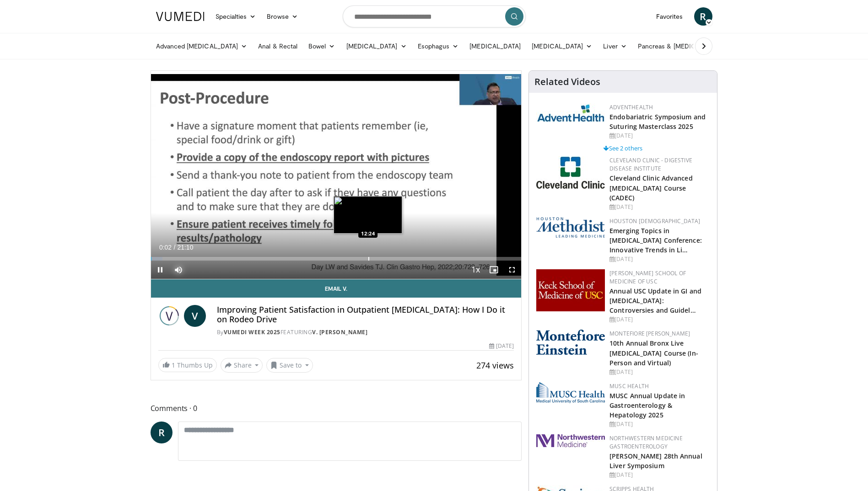 Image resolution: width=868 pixels, height=491 pixels. I want to click on button: Playback Rate, so click(475, 270).